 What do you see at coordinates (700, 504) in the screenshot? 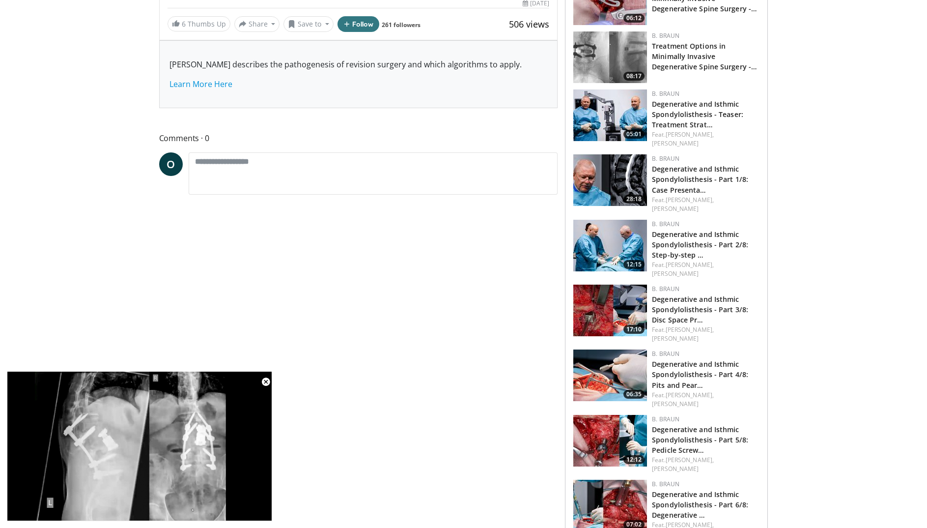
I see `a: Degenerative and Isthmic Spondylolisthesis - Part 6/8: Degenerative …` at bounding box center [700, 504].